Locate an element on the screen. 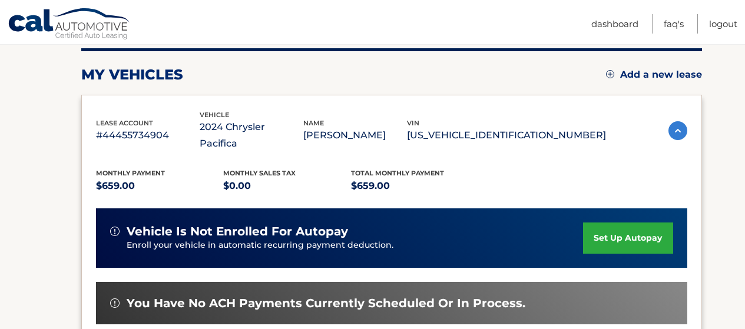 The width and height of the screenshot is (745, 329). p: #44455734904 is located at coordinates (148, 136).